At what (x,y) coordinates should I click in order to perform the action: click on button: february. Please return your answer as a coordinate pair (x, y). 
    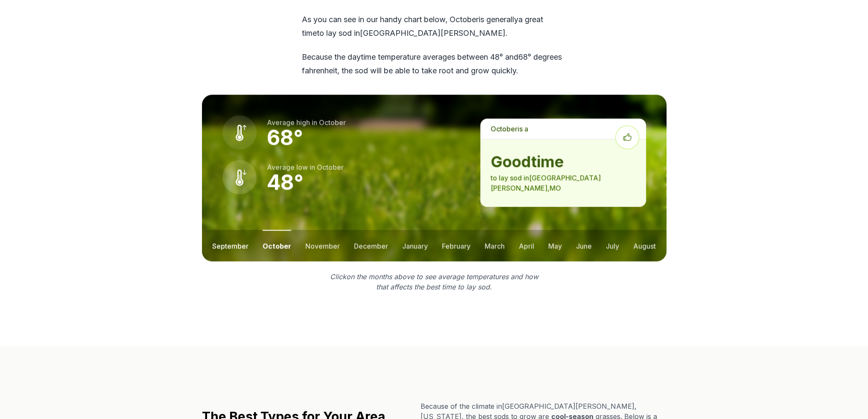
    Looking at the image, I should click on (456, 246).